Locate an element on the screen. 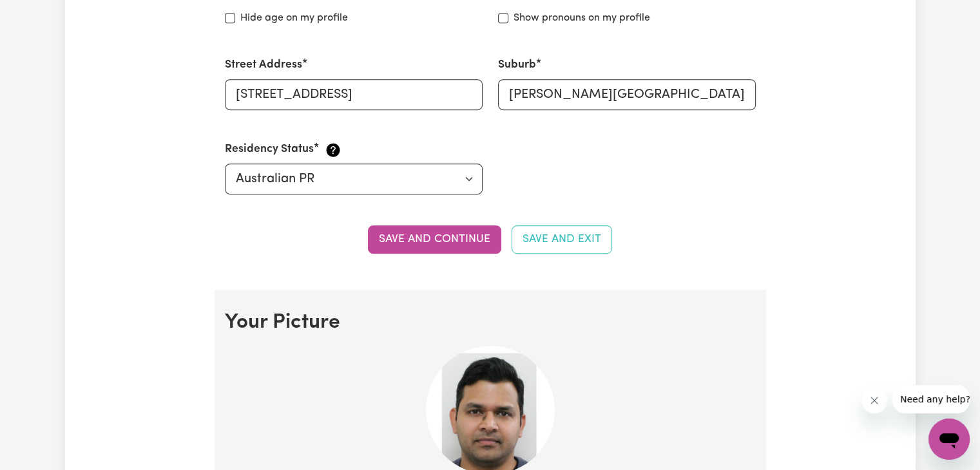 The width and height of the screenshot is (980, 470). label: Street Address is located at coordinates (263, 65).